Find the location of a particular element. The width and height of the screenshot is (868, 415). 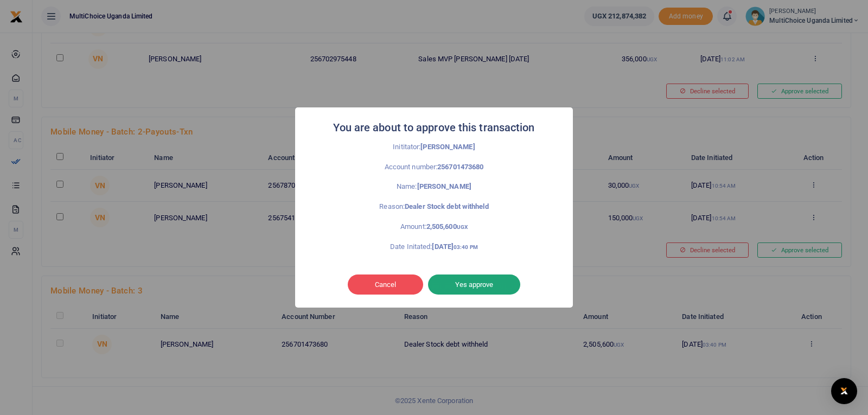

button: Yes approve is located at coordinates (474, 285).